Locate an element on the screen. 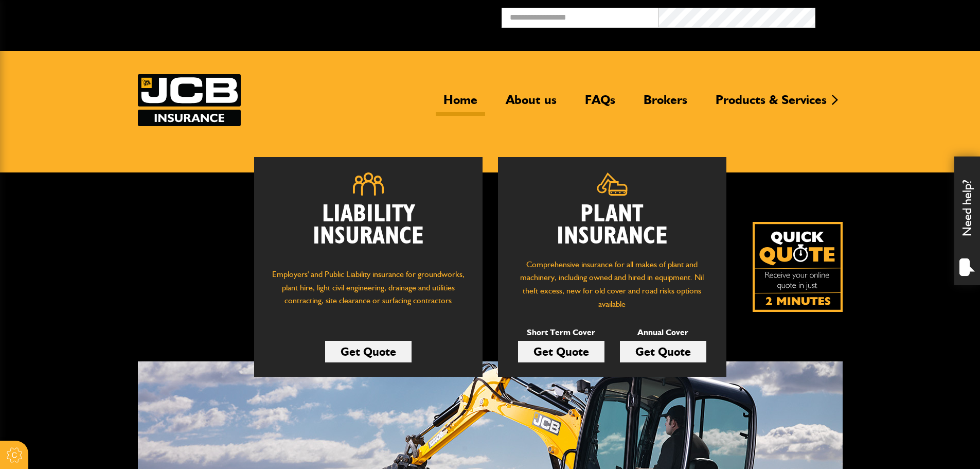 The width and height of the screenshot is (980, 469). img: Quick Quote is located at coordinates (797, 267).